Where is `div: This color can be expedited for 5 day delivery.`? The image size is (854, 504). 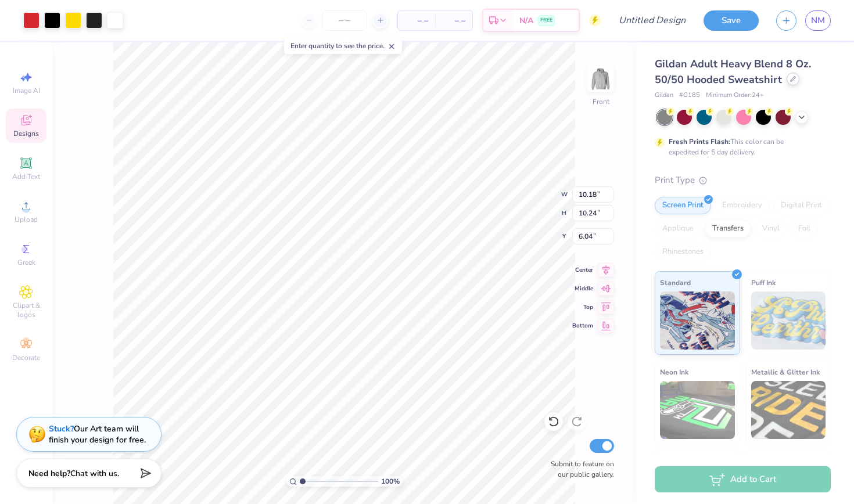
div: This color can be expedited for 5 day delivery. is located at coordinates (740, 147).